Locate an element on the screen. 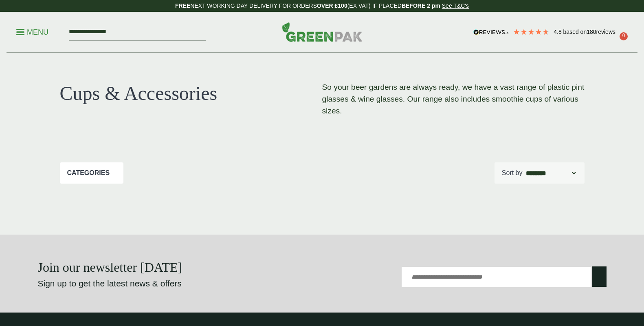 This screenshot has width=644, height=326. span: 0 is located at coordinates (624, 36).